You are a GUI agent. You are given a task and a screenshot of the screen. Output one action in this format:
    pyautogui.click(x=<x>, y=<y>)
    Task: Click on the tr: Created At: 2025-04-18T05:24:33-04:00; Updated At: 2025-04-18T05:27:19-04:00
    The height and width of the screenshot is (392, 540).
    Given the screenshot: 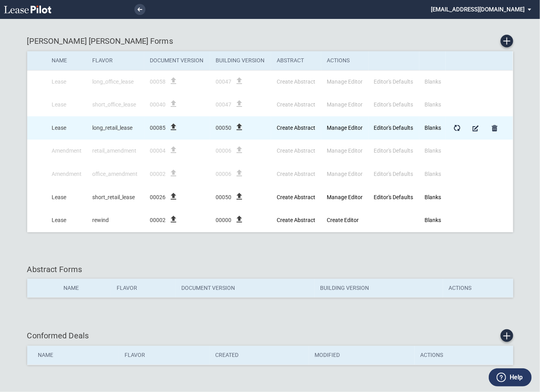 What is the action you would take?
    pyautogui.click(x=270, y=128)
    